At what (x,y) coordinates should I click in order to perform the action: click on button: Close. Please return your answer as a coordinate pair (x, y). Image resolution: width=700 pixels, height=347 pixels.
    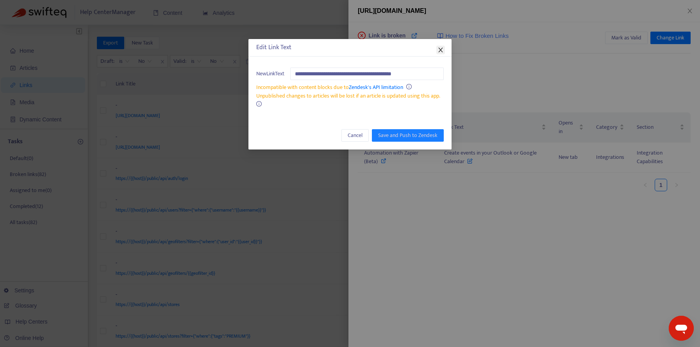
    Looking at the image, I should click on (440, 50).